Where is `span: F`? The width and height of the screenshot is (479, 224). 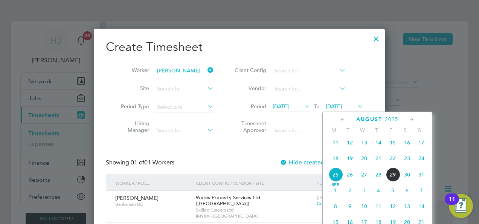
span: F is located at coordinates (391, 130).